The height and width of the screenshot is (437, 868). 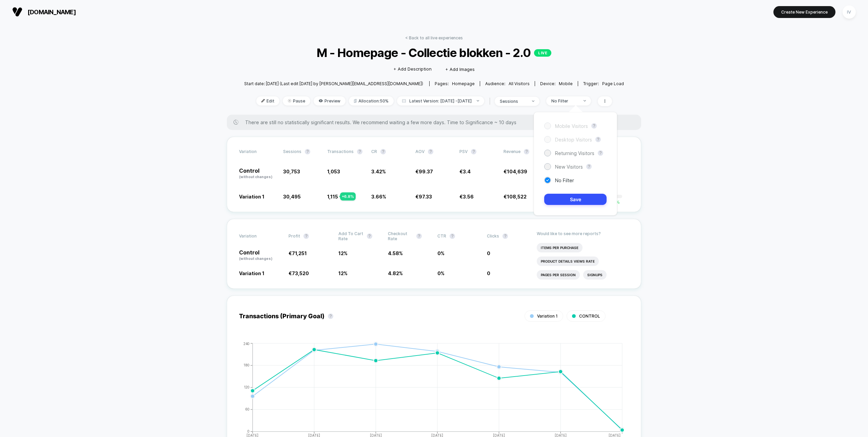 I want to click on li: Signups, so click(x=595, y=275).